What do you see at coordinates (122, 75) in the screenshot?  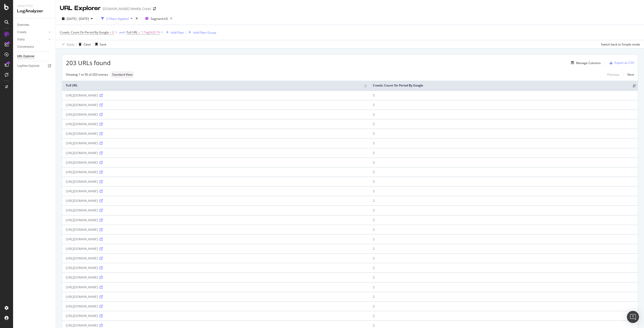 I see `span: Standard View` at bounding box center [122, 75].